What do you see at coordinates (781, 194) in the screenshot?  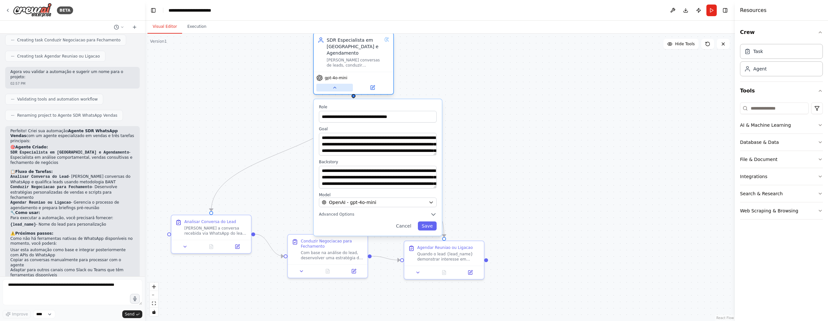 I see `button: Search & Research` at bounding box center [781, 194].